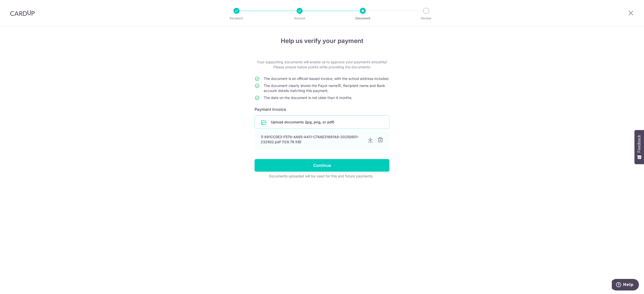  What do you see at coordinates (639, 147) in the screenshot?
I see `button: Feedback - Show survey` at bounding box center [639, 147].